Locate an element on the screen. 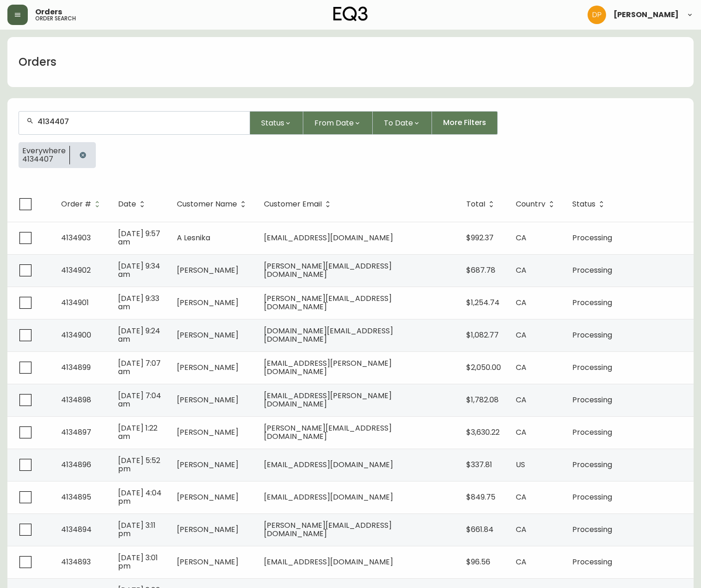 The height and width of the screenshot is (588, 701). span: 4134900 is located at coordinates (76, 335).